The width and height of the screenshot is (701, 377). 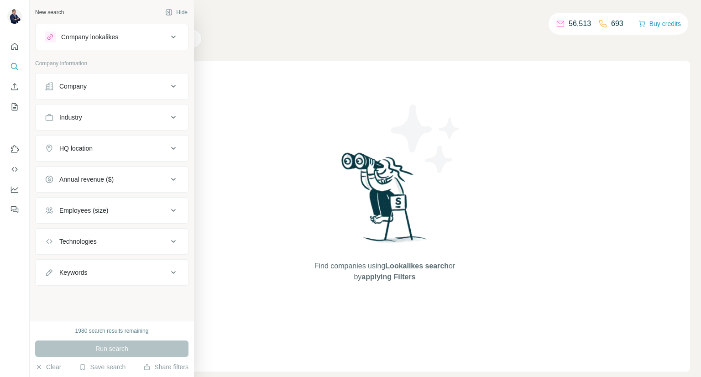 I want to click on div: Employees (size), so click(x=84, y=210).